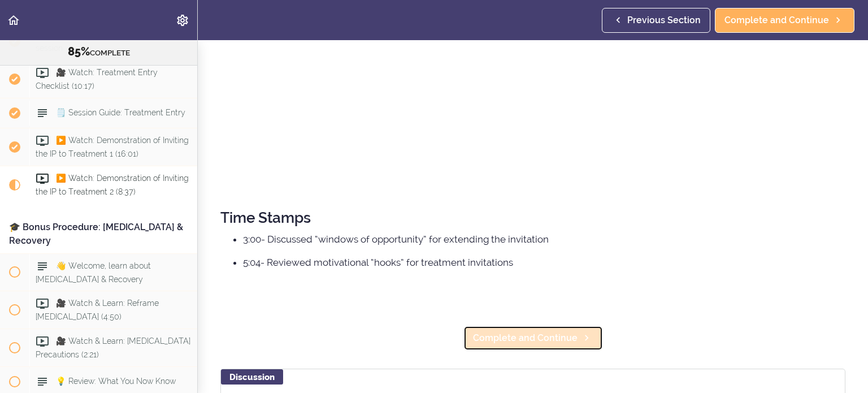  I want to click on span: 85%, so click(78, 51).